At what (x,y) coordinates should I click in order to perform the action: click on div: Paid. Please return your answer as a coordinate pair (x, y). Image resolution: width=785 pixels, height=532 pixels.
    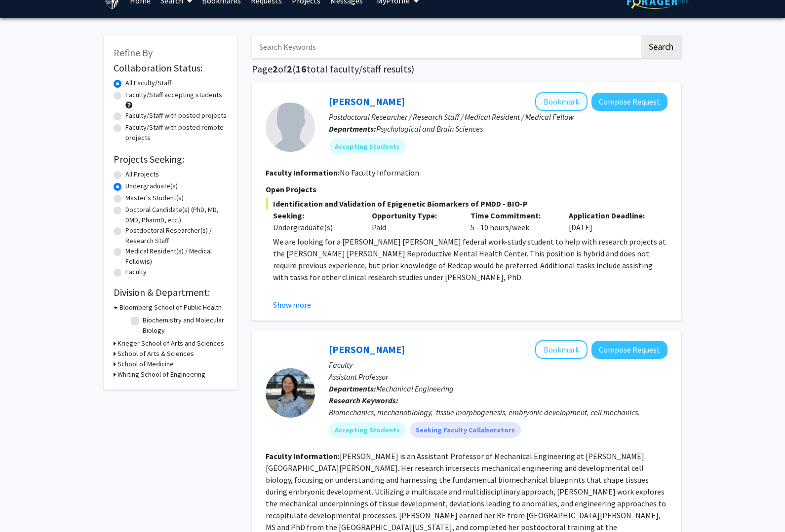
    Looking at the image, I should click on (414, 221).